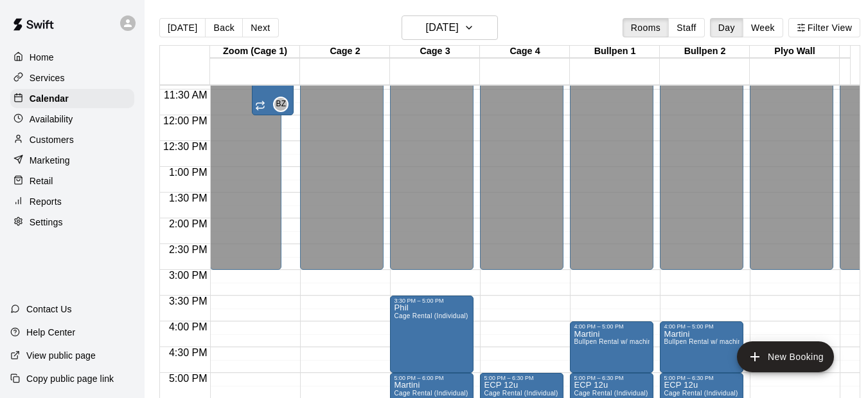 The image size is (868, 398). What do you see at coordinates (47, 77) in the screenshot?
I see `p: Services` at bounding box center [47, 77].